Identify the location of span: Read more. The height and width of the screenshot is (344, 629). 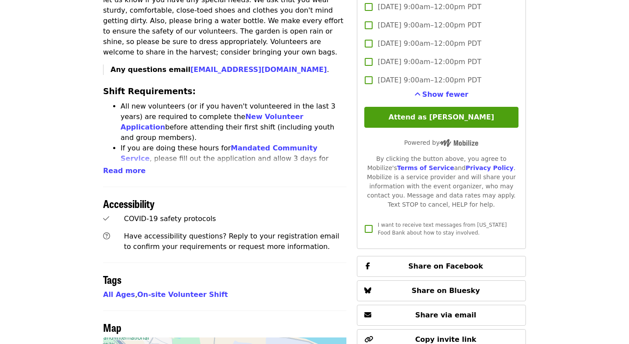
(124, 171).